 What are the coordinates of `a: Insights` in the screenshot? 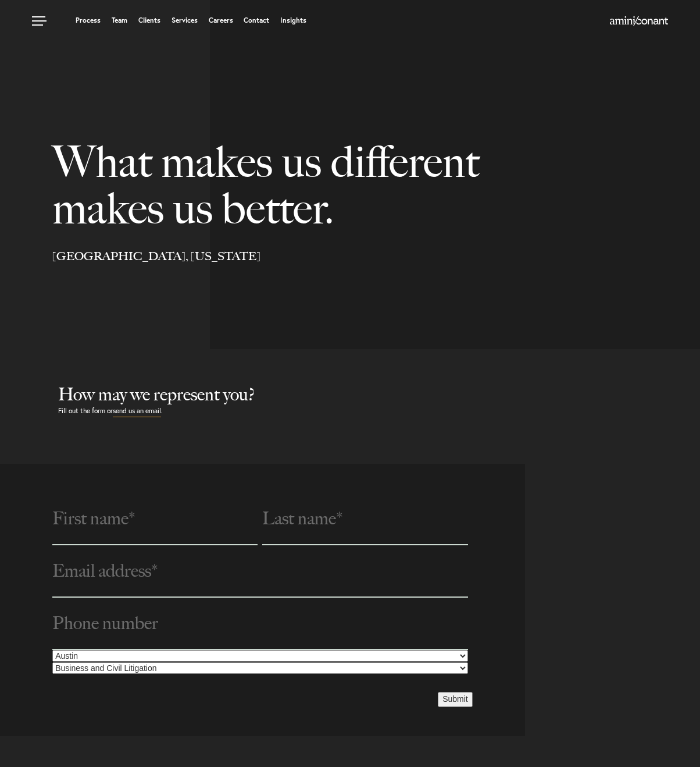 It's located at (293, 21).